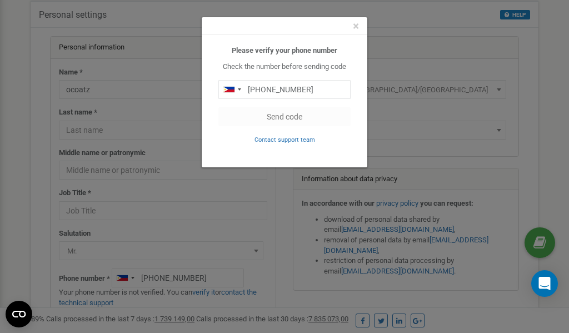 This screenshot has height=333, width=569. I want to click on button: Open CMP widget, so click(19, 314).